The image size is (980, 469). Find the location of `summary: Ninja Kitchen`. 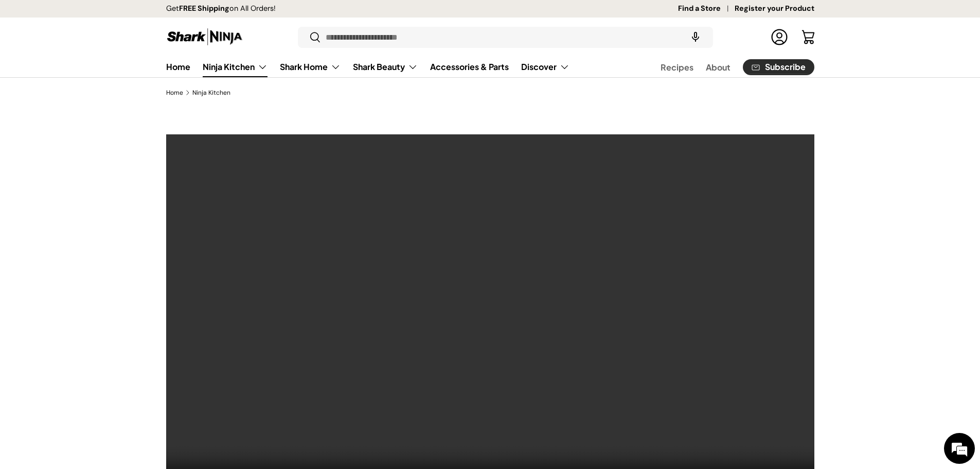

summary: Ninja Kitchen is located at coordinates (235, 67).